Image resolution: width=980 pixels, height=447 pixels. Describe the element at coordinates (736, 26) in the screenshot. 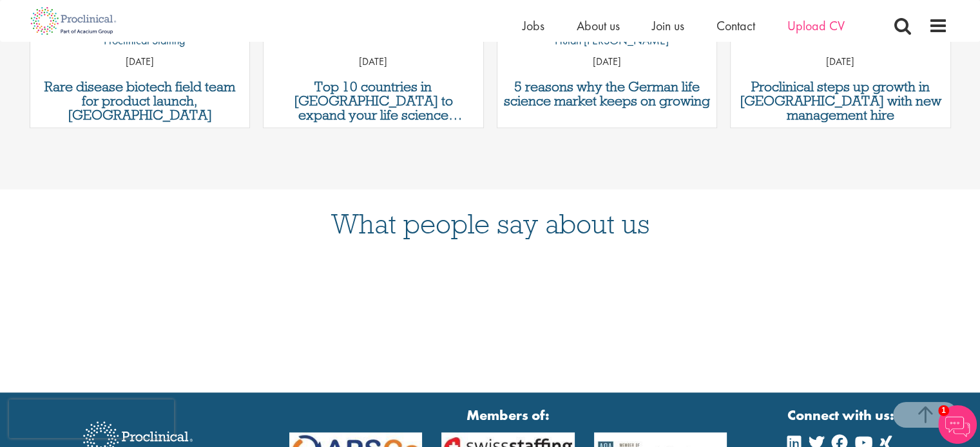

I see `a: Contact` at that location.